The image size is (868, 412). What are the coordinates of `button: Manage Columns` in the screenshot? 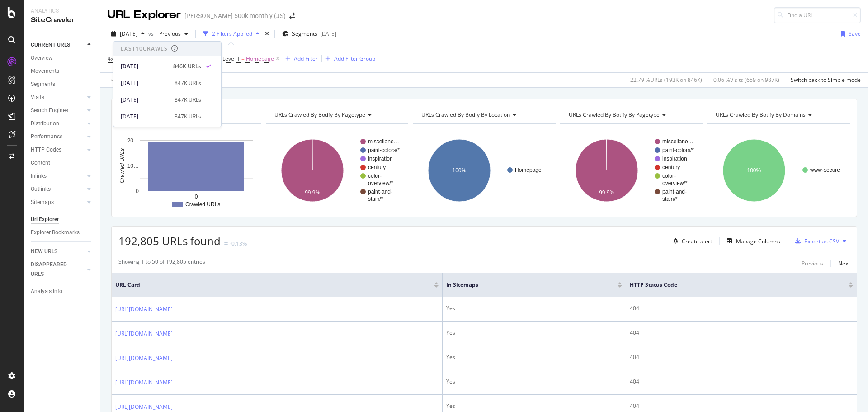 It's located at (752, 241).